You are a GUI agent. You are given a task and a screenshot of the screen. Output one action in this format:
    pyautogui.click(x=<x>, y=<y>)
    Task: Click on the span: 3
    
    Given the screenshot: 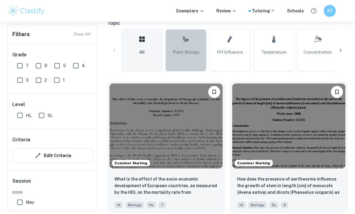 What is the action you would take?
    pyautogui.click(x=27, y=80)
    